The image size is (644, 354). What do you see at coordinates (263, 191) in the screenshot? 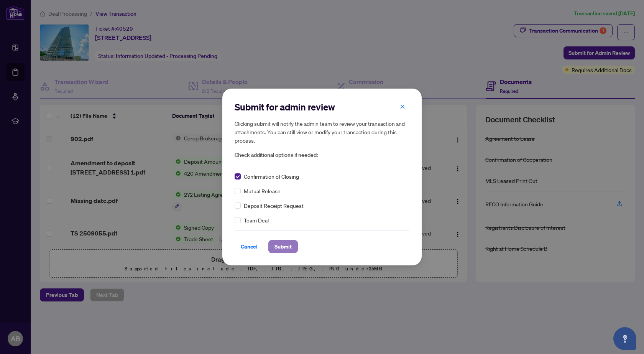
I see `span: Mutual Release` at bounding box center [263, 191].